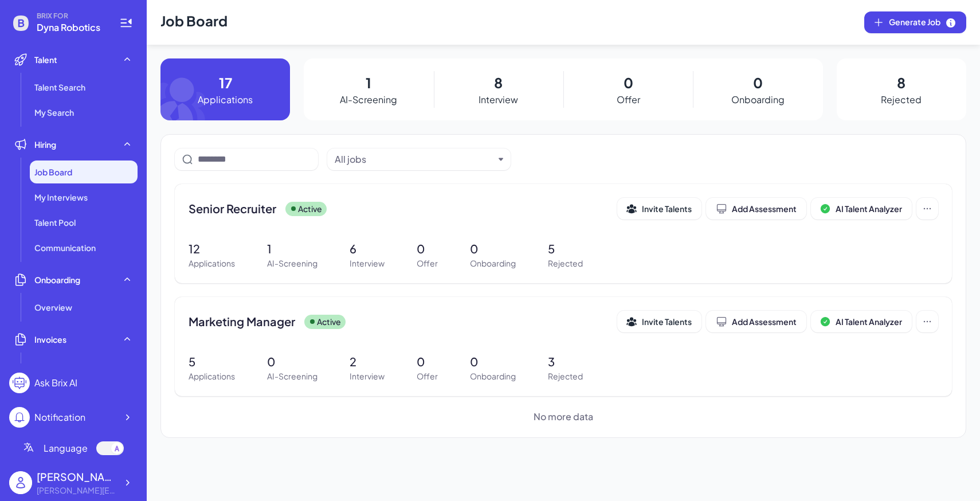 This screenshot has height=501, width=980. What do you see at coordinates (65, 248) in the screenshot?
I see `span: Communication` at bounding box center [65, 248].